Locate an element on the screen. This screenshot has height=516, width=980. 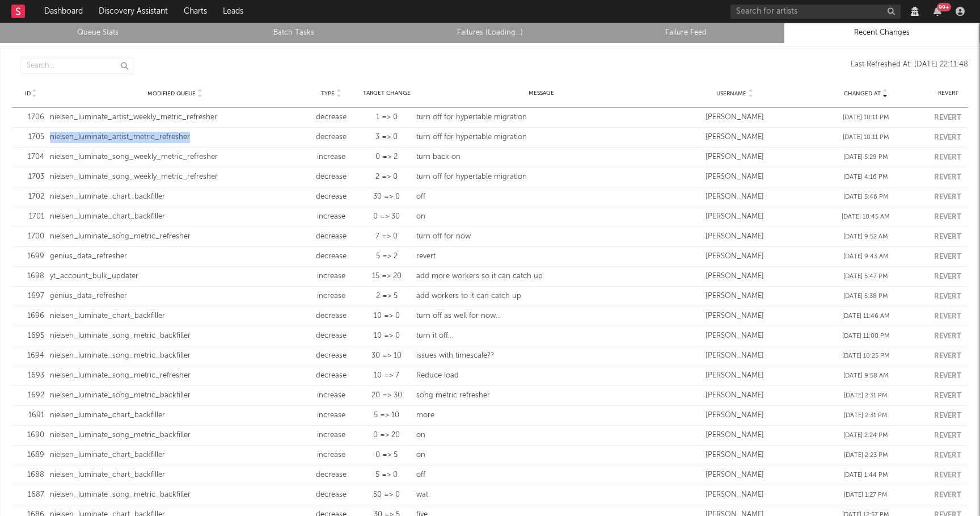
div: add workers to it can catch up is located at coordinates (541, 296).